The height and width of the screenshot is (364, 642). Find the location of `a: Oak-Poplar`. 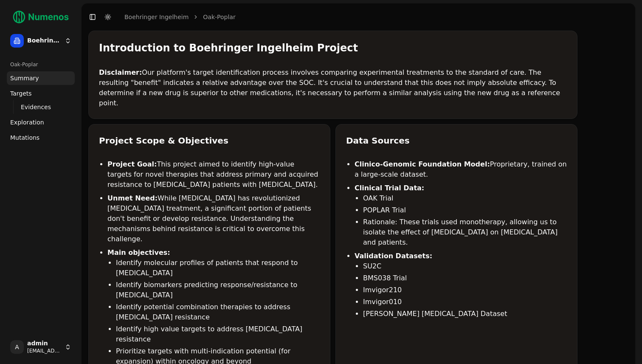

a: Oak-Poplar is located at coordinates (219, 17).